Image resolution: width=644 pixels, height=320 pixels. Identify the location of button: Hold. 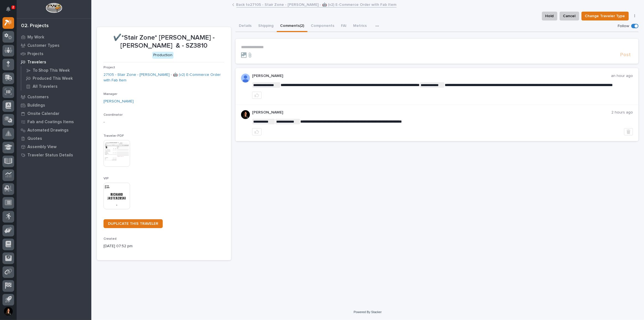
(549, 16).